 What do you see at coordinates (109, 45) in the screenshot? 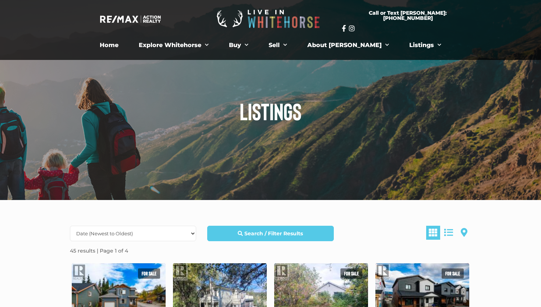
I see `a: Home` at bounding box center [109, 45].